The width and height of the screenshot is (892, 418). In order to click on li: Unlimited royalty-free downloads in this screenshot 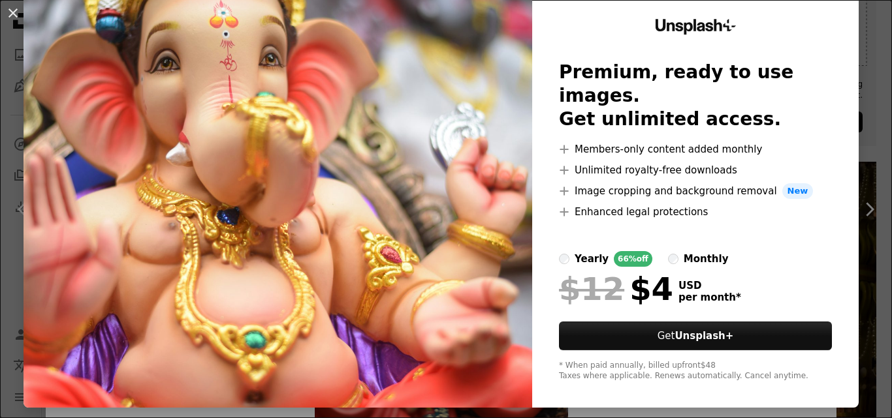, I will do `click(695, 170)`.